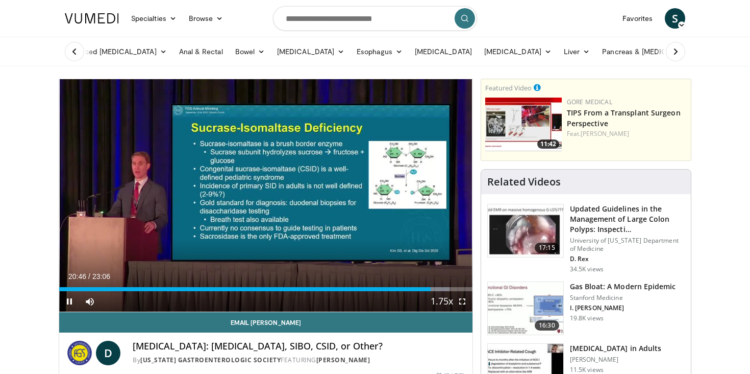  I want to click on a: Favorites, so click(638, 18).